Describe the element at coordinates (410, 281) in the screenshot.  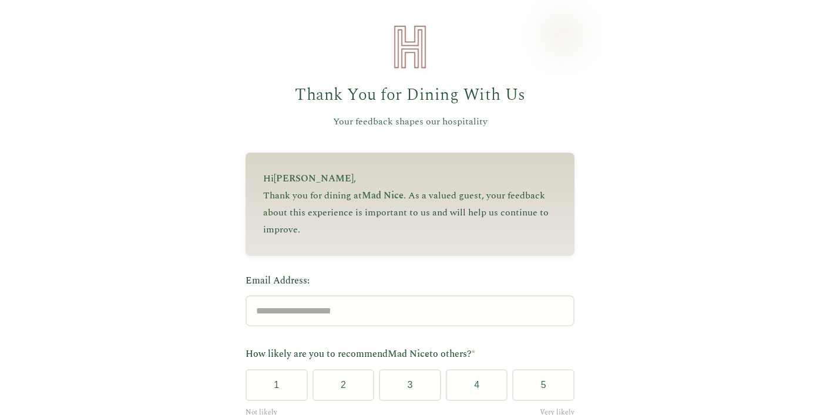
I see `label: Email Address:` at that location.